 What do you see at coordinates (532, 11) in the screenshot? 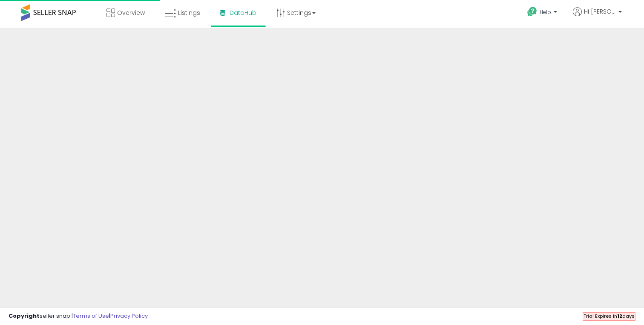
I see `i: Get Help` at bounding box center [532, 11].